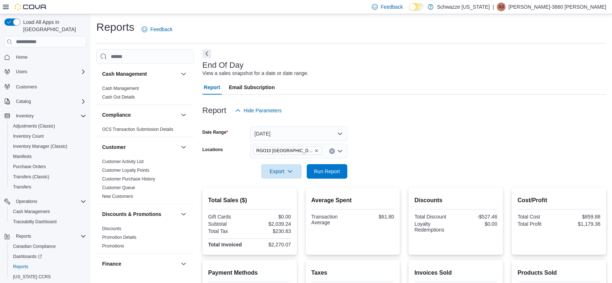 This screenshot has width=612, height=283. Describe the element at coordinates (50, 86) in the screenshot. I see `span: Customers` at that location.